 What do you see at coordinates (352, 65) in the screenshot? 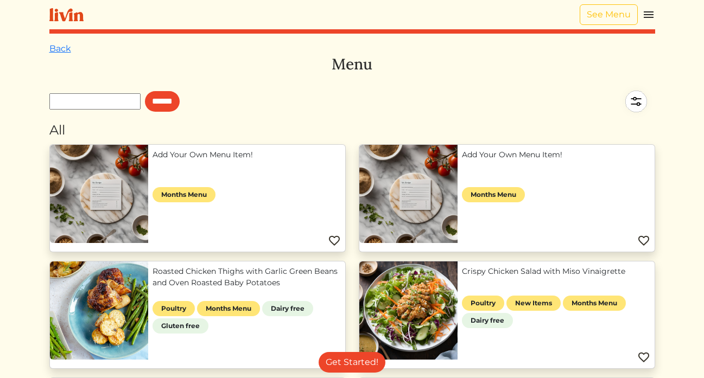
I see `h3: Menu` at bounding box center [352, 65].